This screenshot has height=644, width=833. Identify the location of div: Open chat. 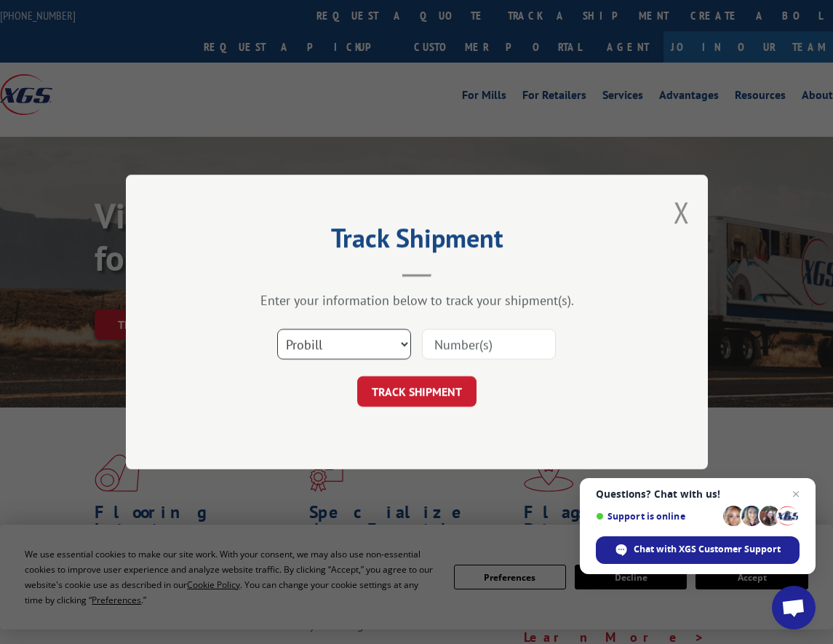
(794, 607).